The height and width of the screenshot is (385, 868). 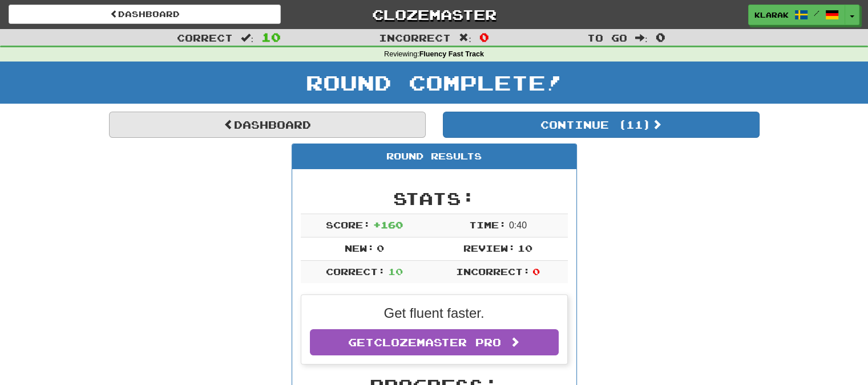 I want to click on span: Incorrect, so click(x=415, y=38).